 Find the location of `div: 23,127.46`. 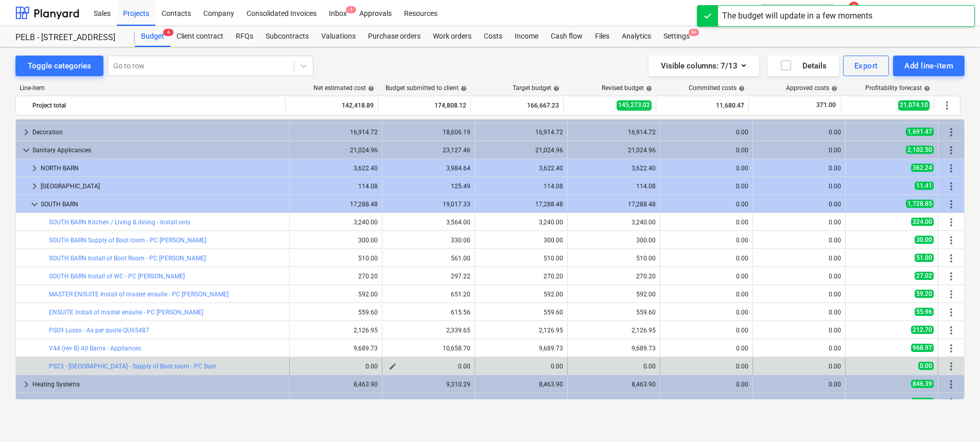

div: 23,127.46 is located at coordinates (428, 151).